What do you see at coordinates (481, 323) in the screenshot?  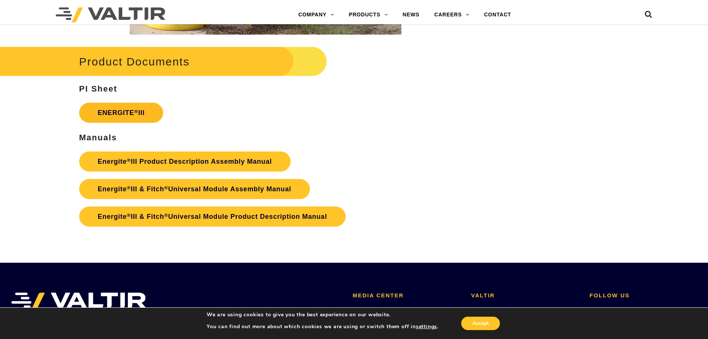 I see `button: Accept` at bounding box center [481, 323].